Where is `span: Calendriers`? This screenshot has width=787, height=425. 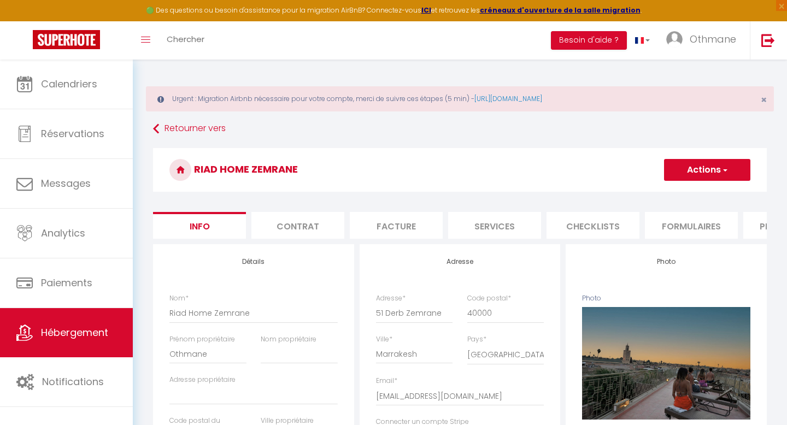 span: Calendriers is located at coordinates (69, 84).